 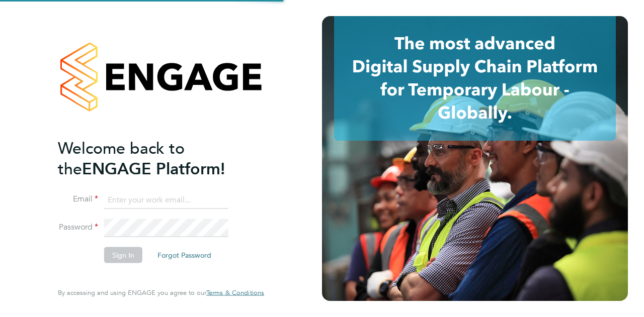 I want to click on input: Enter your work email..., so click(x=166, y=200).